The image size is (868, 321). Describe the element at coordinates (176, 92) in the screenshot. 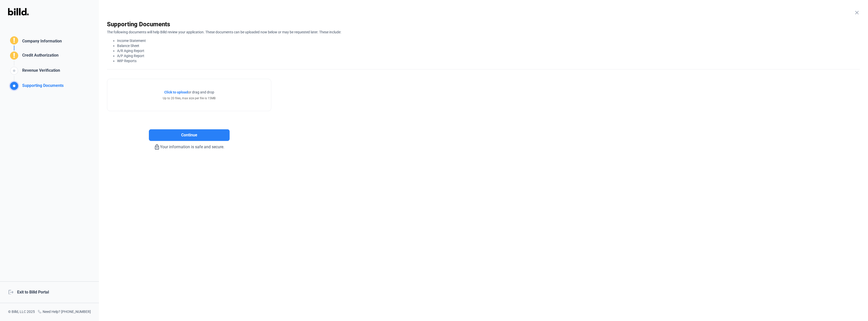

I see `span: Click to upload` at that location.